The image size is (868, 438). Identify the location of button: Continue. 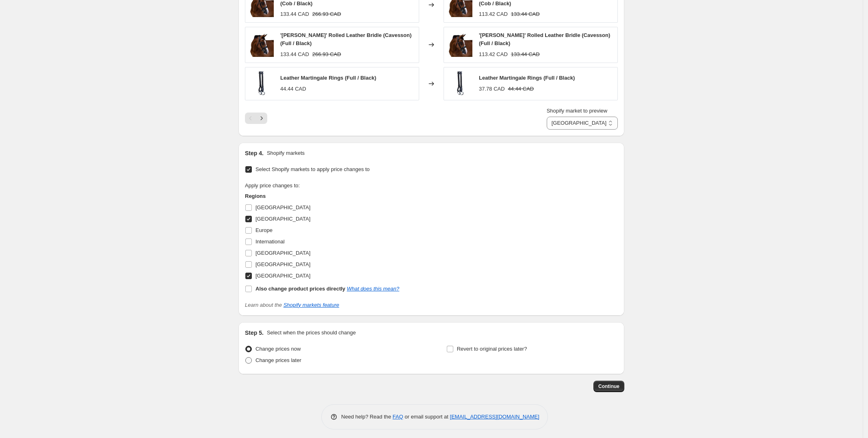
(608, 387).